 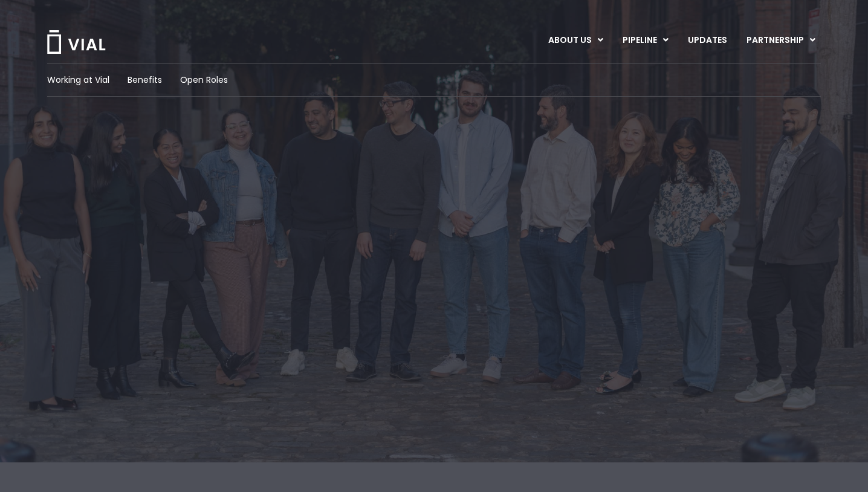 What do you see at coordinates (145, 80) in the screenshot?
I see `a: Benefits` at bounding box center [145, 80].